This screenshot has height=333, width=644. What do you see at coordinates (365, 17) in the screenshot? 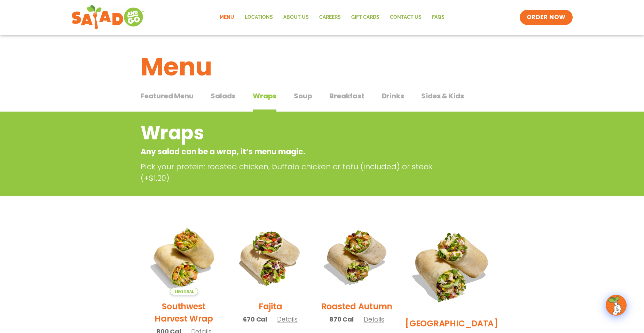
I see `a: GIFT CARDS` at bounding box center [365, 17].